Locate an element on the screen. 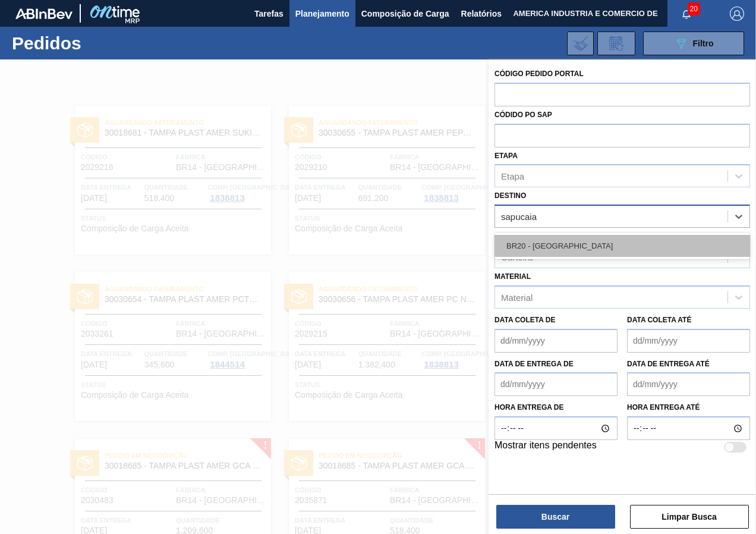 The image size is (756, 534). div: Solicitação de Revisão de Pedidos is located at coordinates (616, 43).